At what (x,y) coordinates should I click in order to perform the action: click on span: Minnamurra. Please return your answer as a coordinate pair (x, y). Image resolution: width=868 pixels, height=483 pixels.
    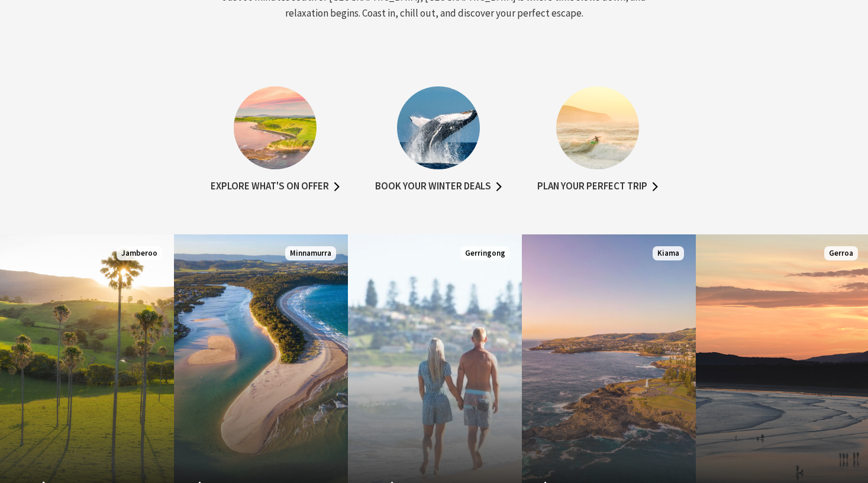
    Looking at the image, I should click on (311, 253).